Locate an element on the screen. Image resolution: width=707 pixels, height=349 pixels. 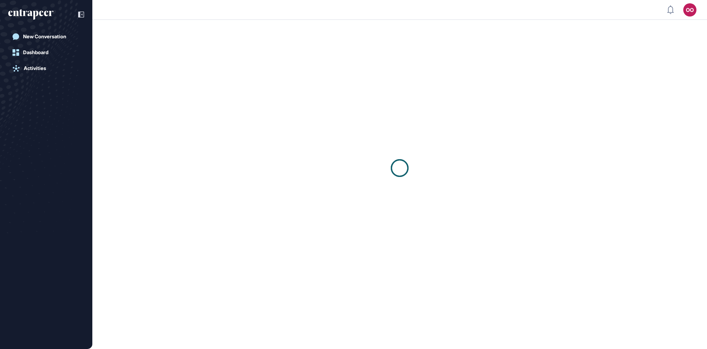
div: Activities is located at coordinates (35, 68).